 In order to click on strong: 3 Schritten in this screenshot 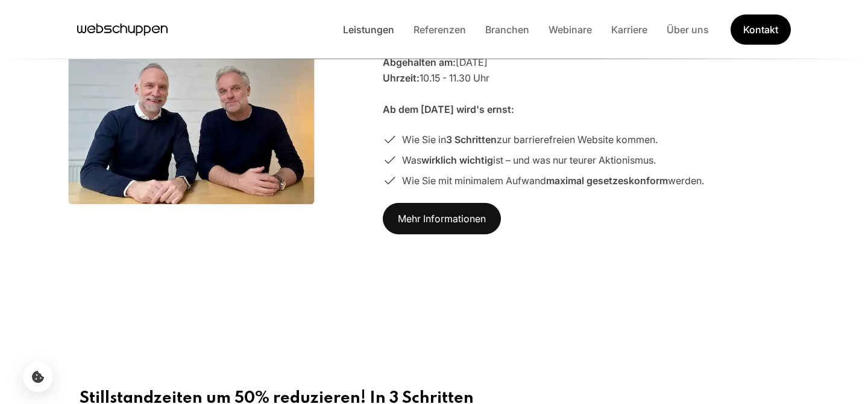, I will do `click(471, 140)`.